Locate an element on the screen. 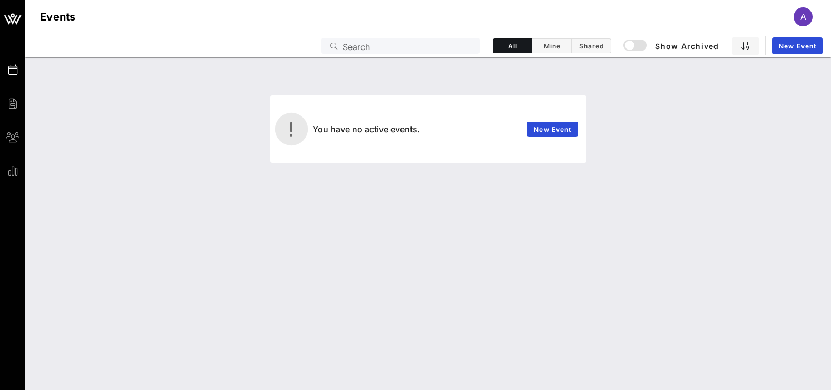 The height and width of the screenshot is (390, 831). span: Show Archived is located at coordinates (672, 46).